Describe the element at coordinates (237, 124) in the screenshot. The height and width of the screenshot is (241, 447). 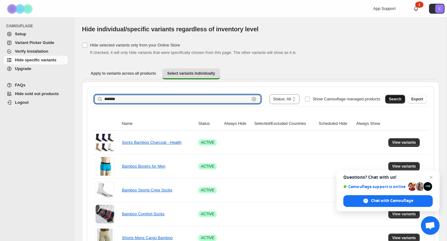
I see `th: Always Hide` at that location.